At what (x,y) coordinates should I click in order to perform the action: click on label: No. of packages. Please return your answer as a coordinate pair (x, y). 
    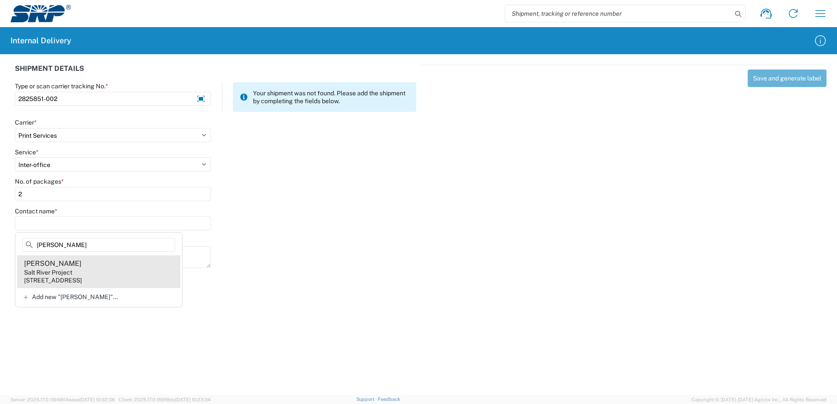
    Looking at the image, I should click on (39, 182).